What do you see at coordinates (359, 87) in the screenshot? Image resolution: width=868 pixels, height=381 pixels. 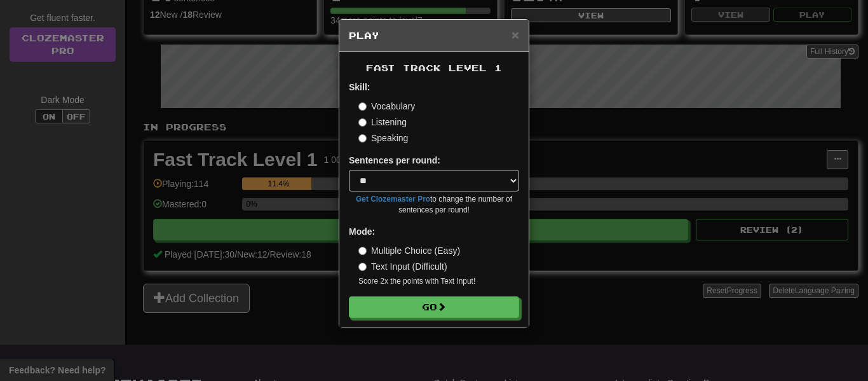 I see `strong: Skill:` at bounding box center [359, 87].